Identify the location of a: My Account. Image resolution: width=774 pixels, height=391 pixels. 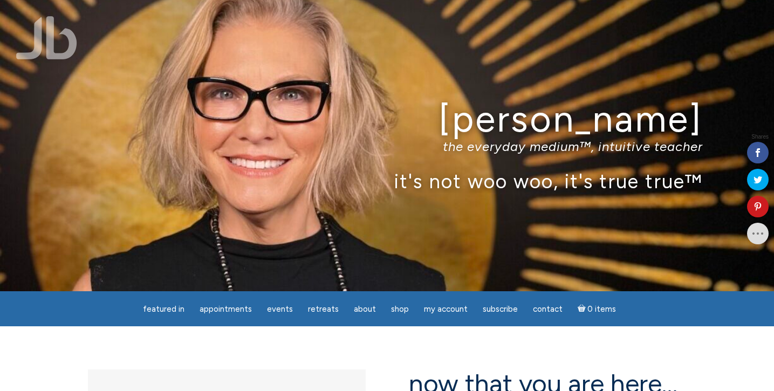
(446, 309).